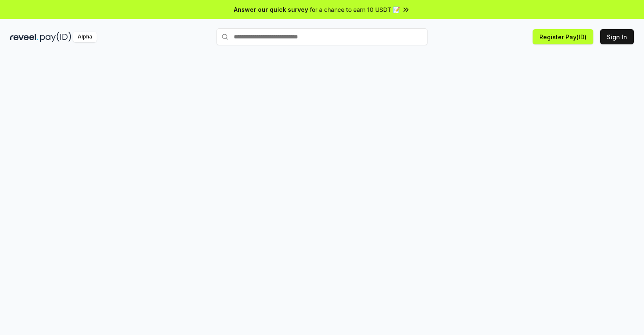  Describe the element at coordinates (617, 37) in the screenshot. I see `button: Sign In` at that location.